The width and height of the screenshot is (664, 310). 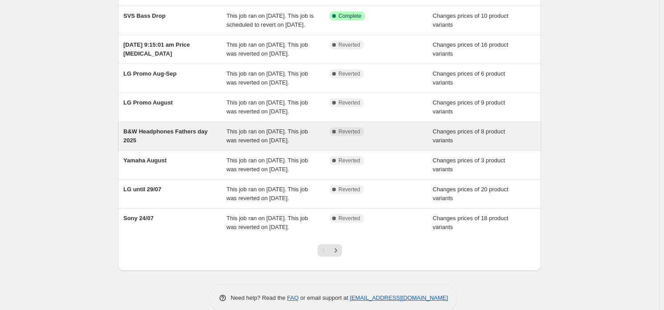 I want to click on span: SVS Bass Drop, so click(x=144, y=16).